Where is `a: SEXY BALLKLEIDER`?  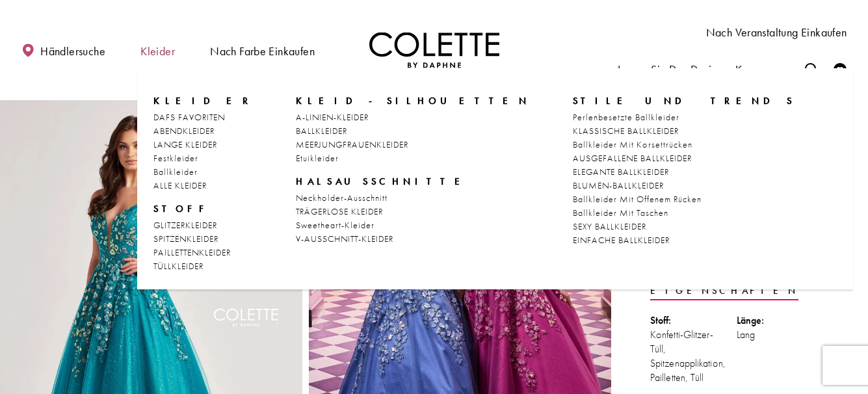
a: SEXY BALLKLEIDER is located at coordinates (684, 226).